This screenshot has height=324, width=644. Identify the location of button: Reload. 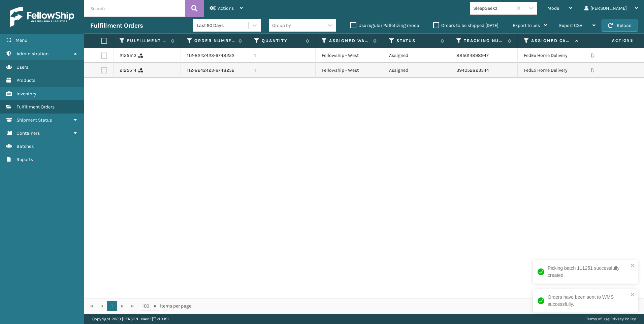
(620, 26).